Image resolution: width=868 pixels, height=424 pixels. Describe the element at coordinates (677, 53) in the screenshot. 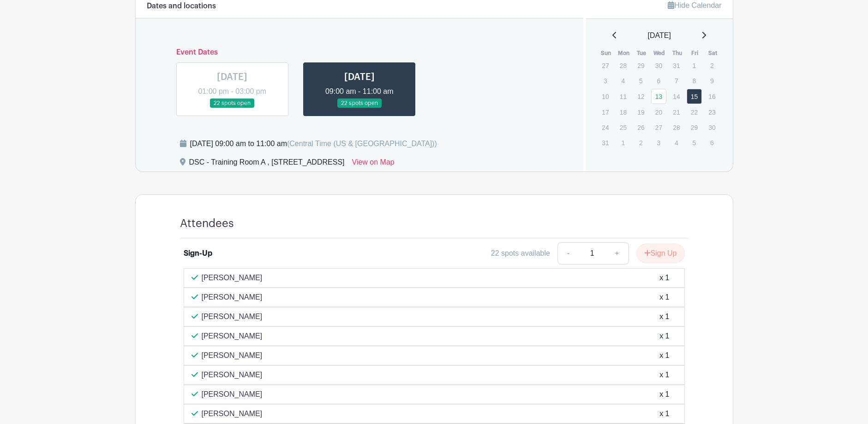

I see `th: Thu` at that location.